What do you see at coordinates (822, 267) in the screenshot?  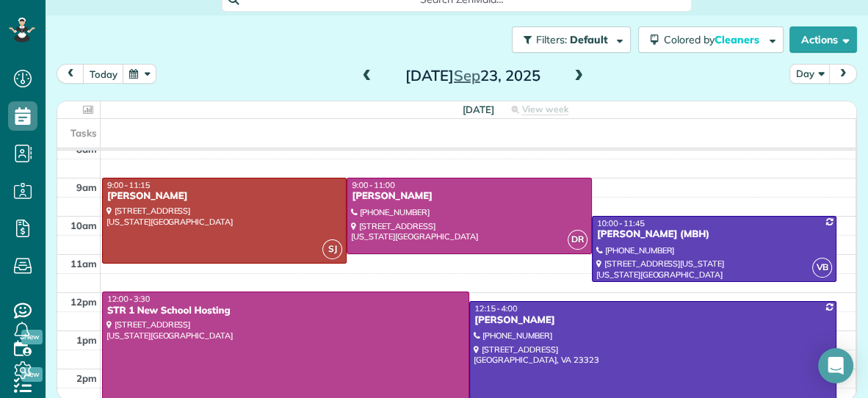 I see `span: VB` at bounding box center [822, 267].